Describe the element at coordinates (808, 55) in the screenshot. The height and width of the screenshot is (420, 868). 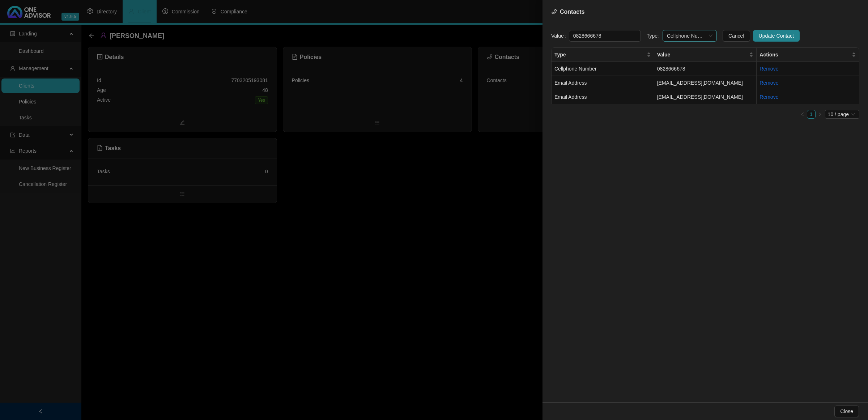
I see `th: Actions` at that location.